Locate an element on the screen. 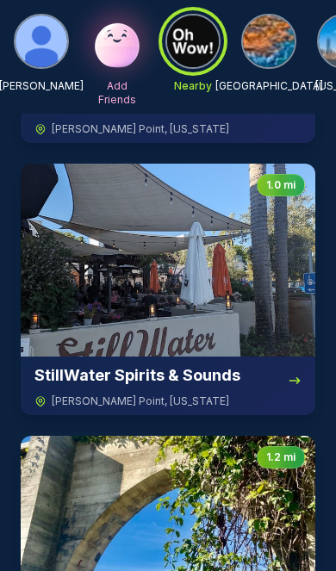 Image resolution: width=336 pixels, height=571 pixels. p: Nearby is located at coordinates (193, 86).